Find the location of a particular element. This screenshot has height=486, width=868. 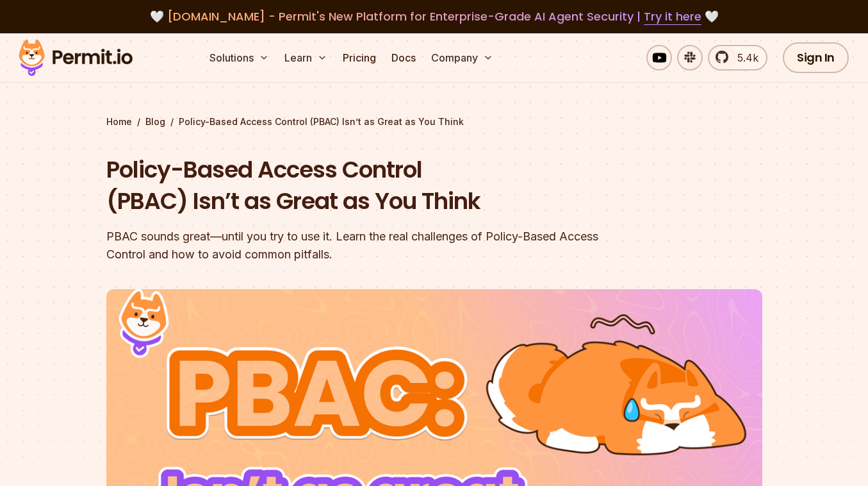

a: Home is located at coordinates (120, 122).